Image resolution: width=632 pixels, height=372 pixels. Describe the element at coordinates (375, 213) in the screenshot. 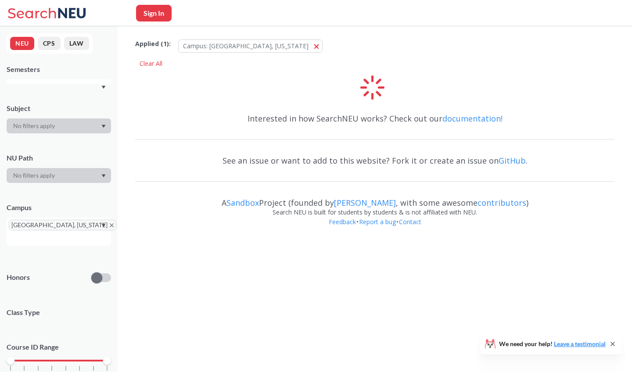

I see `div: Search NEU is built for students by students & is not affiliated with NEU.` at that location.